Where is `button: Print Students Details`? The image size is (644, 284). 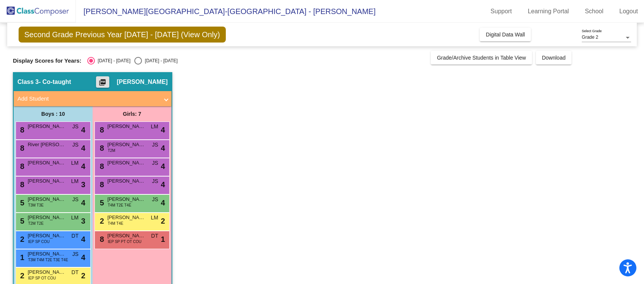 button: Print Students Details is located at coordinates (103, 82).